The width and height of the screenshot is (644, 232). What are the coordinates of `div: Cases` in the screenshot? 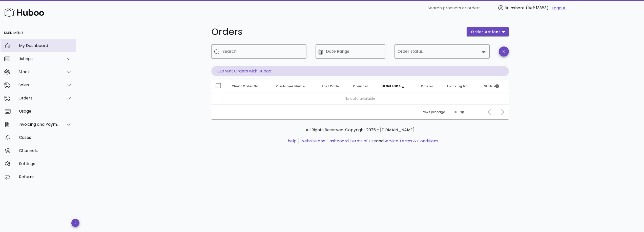 It's located at (45, 137).